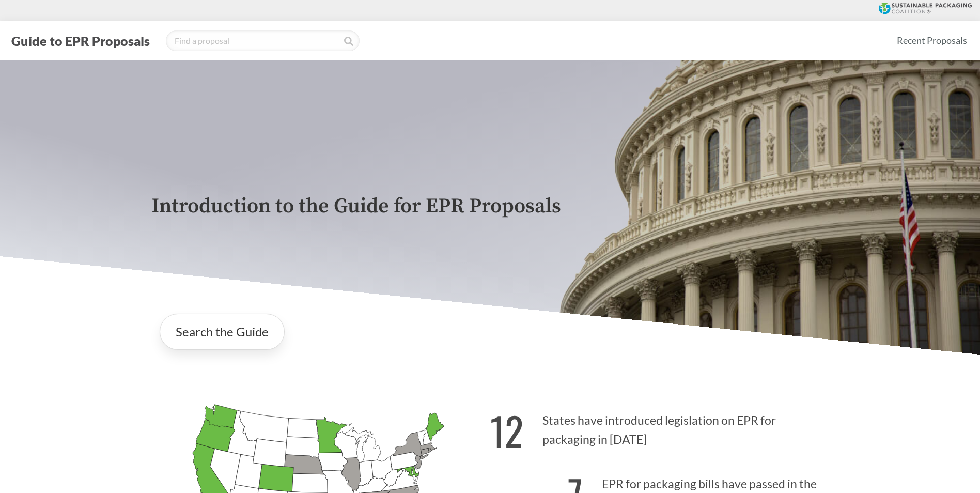 This screenshot has width=980, height=493. What do you see at coordinates (932, 40) in the screenshot?
I see `a: Recent Proposals` at bounding box center [932, 40].